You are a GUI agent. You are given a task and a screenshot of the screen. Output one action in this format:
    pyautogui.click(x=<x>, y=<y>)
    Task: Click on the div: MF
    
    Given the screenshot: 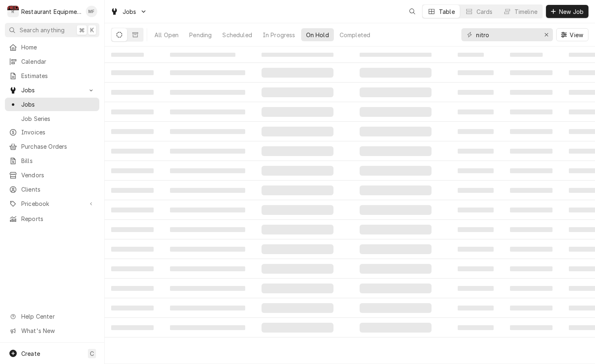 What is the action you would take?
    pyautogui.click(x=91, y=11)
    